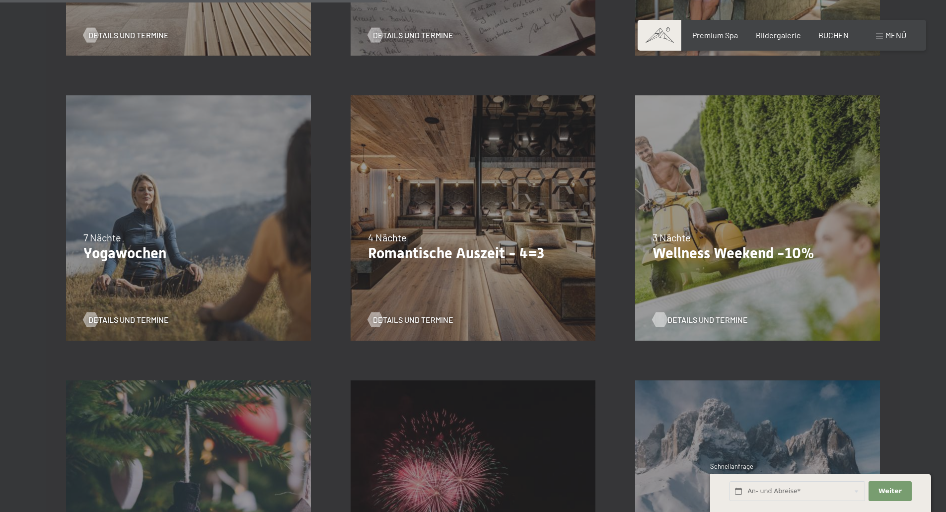 This screenshot has height=512, width=946. I want to click on span: 3 Nächte, so click(671, 237).